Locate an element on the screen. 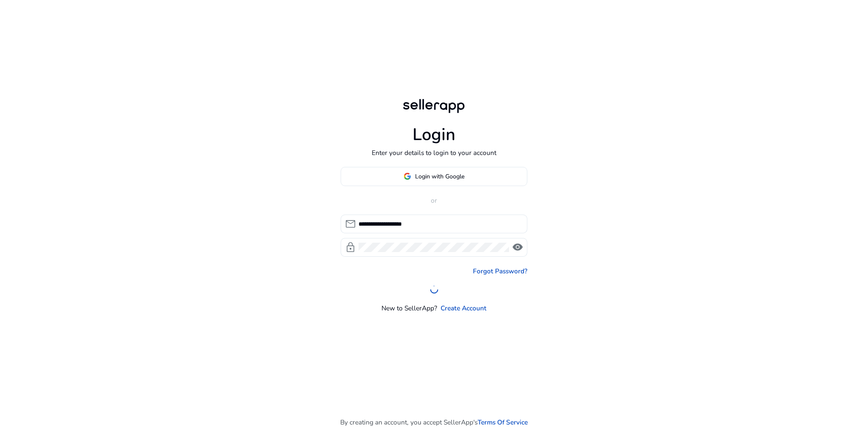 This screenshot has width=868, height=433. p: Enter your details to login to your account is located at coordinates (434, 152).